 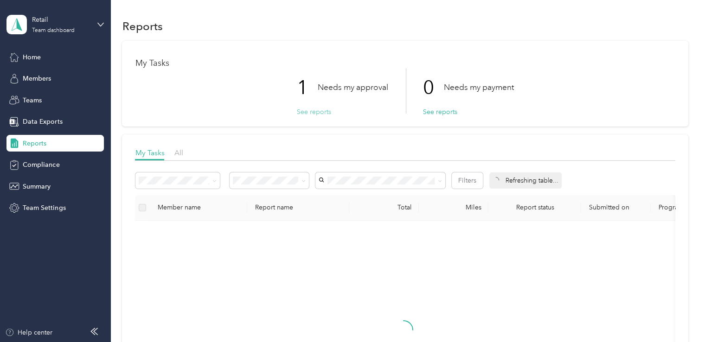 What do you see at coordinates (37, 186) in the screenshot?
I see `span: Summary` at bounding box center [37, 186].